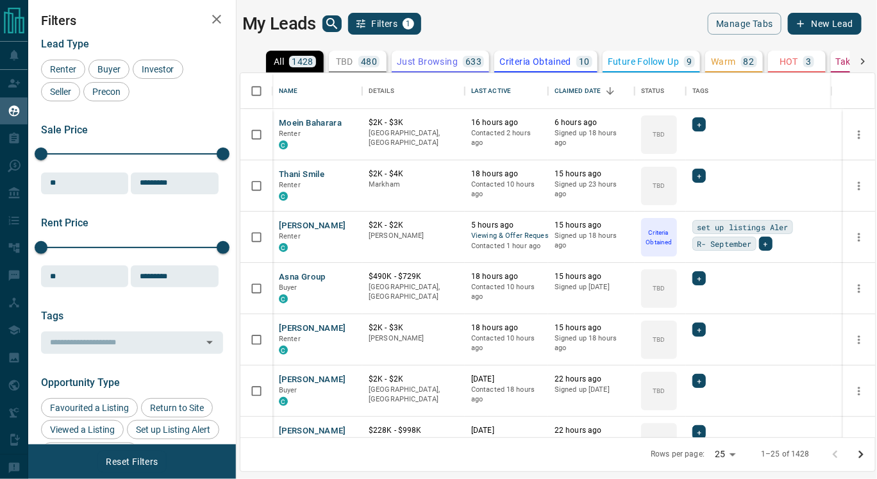  I want to click on button: Filters1, so click(385, 24).